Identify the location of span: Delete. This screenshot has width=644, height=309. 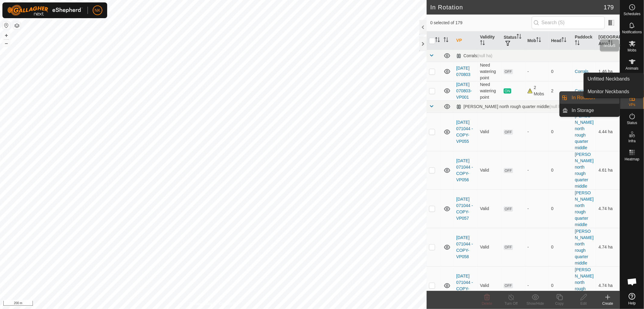
(487, 304).